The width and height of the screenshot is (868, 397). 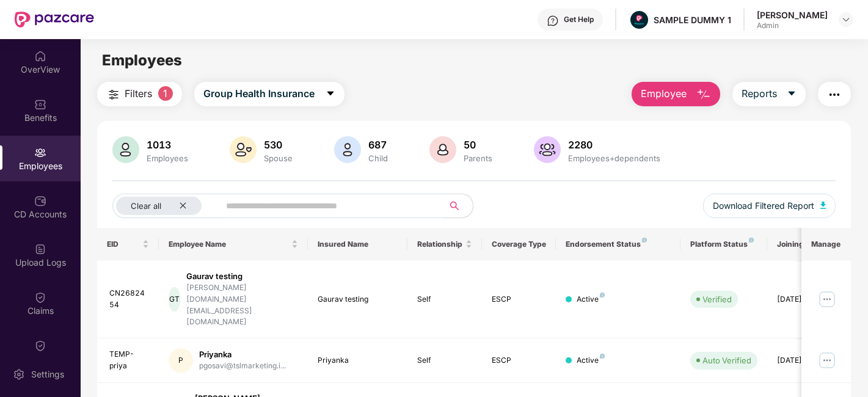 I want to click on span: Group Health Insurance, so click(x=259, y=94).